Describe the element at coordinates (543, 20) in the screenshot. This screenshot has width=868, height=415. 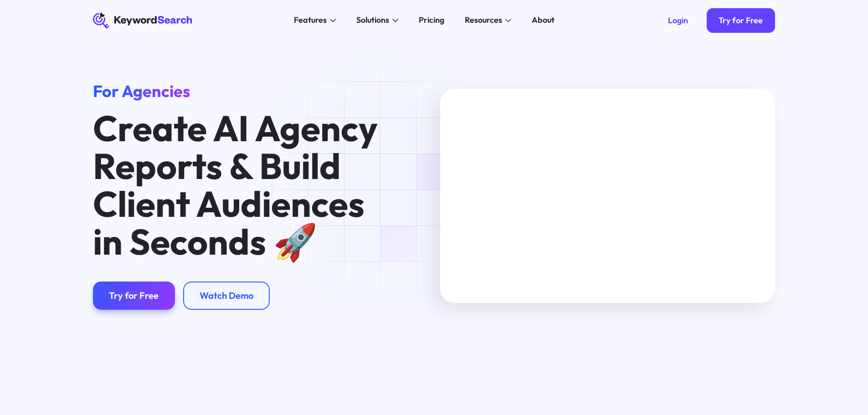
I see `a: About` at that location.